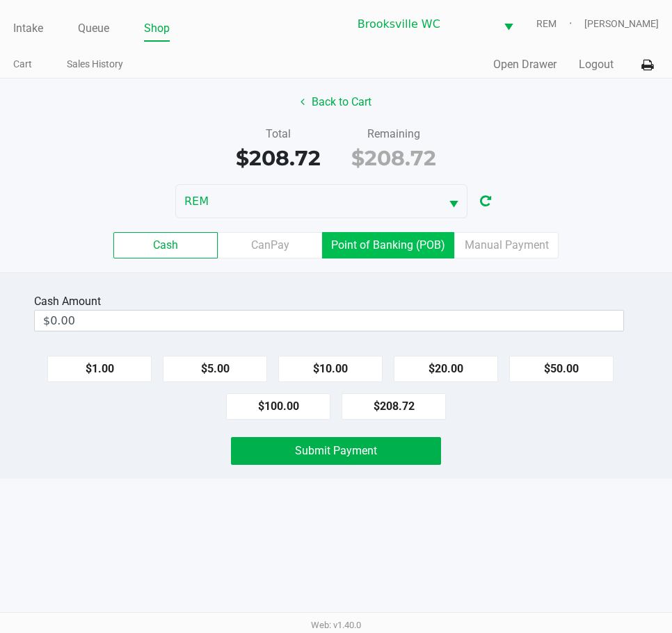 Image resolution: width=672 pixels, height=633 pixels. What do you see at coordinates (99, 369) in the screenshot?
I see `button: $1.00` at bounding box center [99, 369].